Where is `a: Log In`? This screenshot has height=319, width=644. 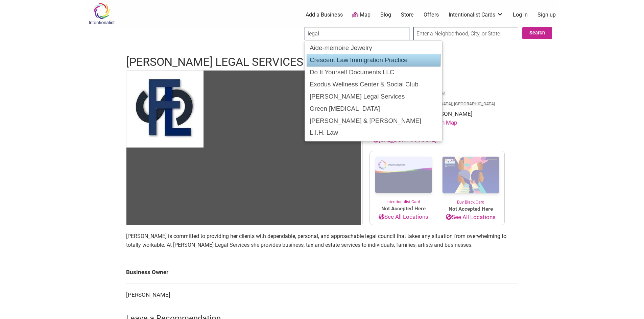
a: Log In is located at coordinates (520, 15).